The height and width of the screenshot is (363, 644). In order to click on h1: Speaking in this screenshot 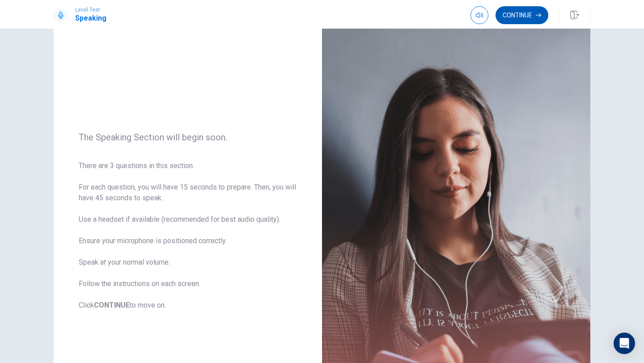, I will do `click(91, 19)`.